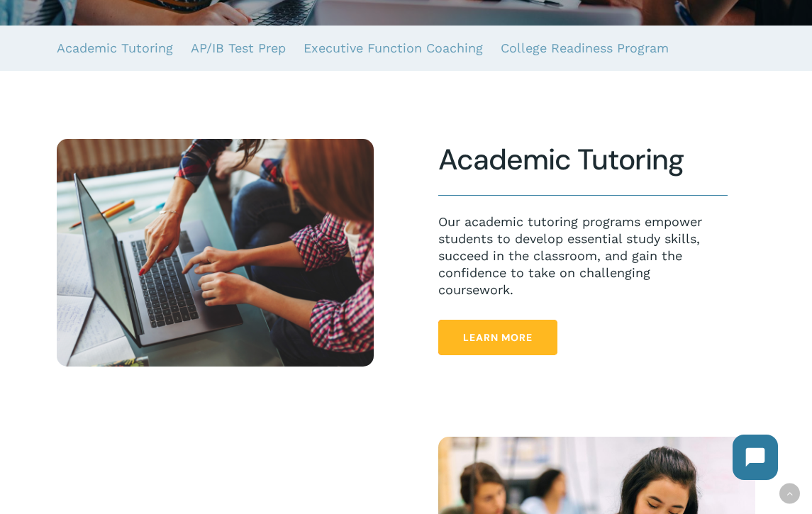 This screenshot has width=812, height=514. I want to click on a: Academic Tutoring, so click(115, 48).